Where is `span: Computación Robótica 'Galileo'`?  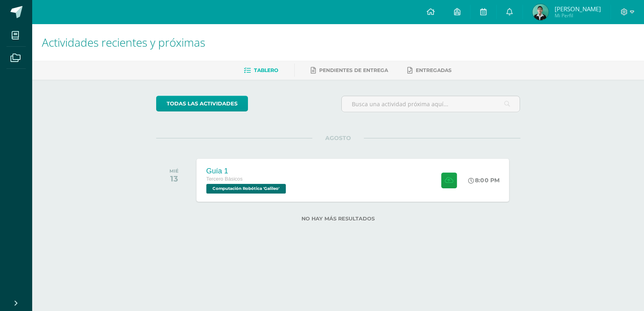 span: Computación Robótica 'Galileo' is located at coordinates (246, 188).